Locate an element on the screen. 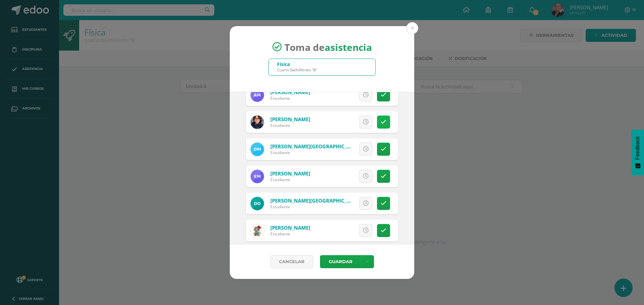 This screenshot has height=305, width=644. img: 7ee51371796ea59feb84cba417c56b09.png is located at coordinates (257, 122).